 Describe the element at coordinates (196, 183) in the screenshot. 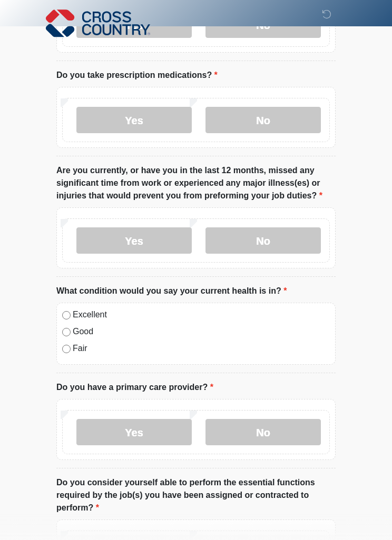

I see `label: Are you currently, or have you in the last 12 months, missed any significant time from work or ex...` at that location.